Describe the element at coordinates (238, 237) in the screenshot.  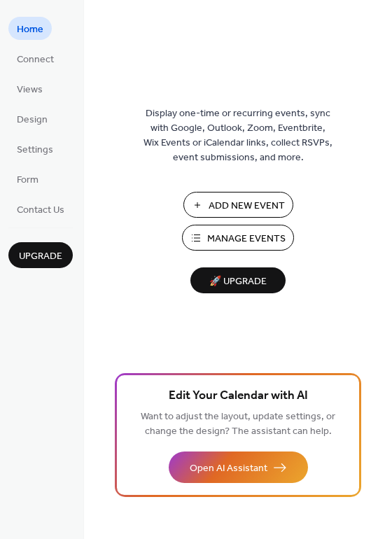
I see `button: Manage Events` at that location.